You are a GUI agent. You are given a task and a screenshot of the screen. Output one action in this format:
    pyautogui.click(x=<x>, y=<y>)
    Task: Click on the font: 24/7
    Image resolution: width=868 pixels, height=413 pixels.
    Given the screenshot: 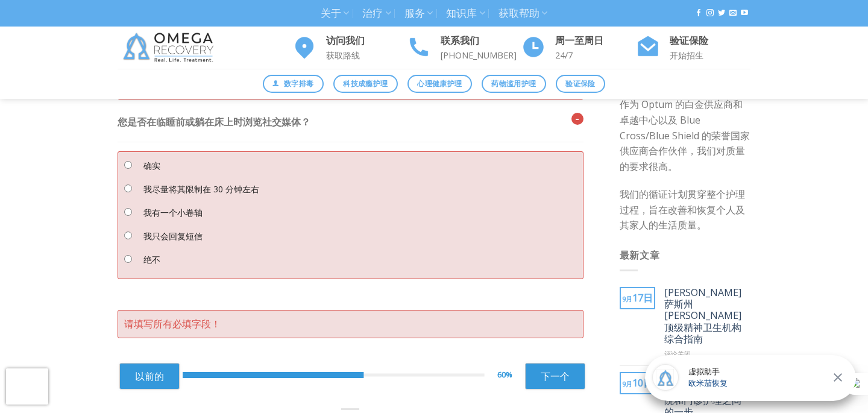 What is the action you would take?
    pyautogui.click(x=564, y=55)
    